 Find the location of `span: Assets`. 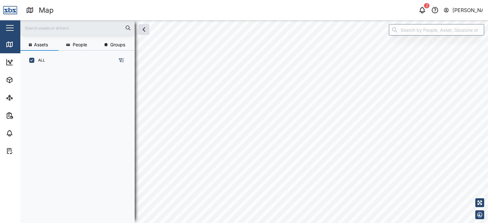

span: Assets is located at coordinates (41, 45).